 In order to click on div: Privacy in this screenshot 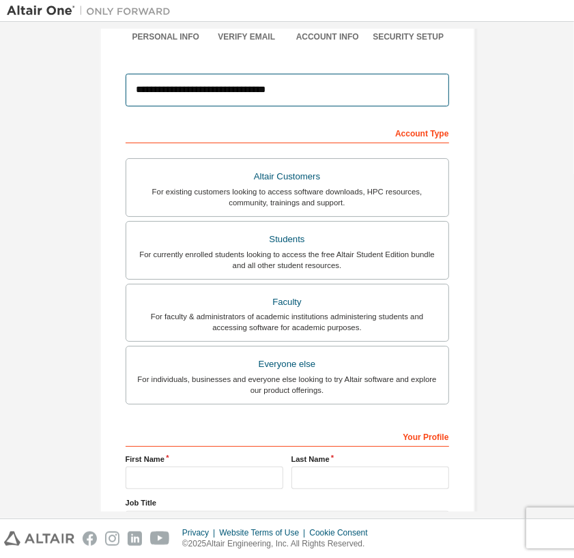, I will do `click(201, 533)`.